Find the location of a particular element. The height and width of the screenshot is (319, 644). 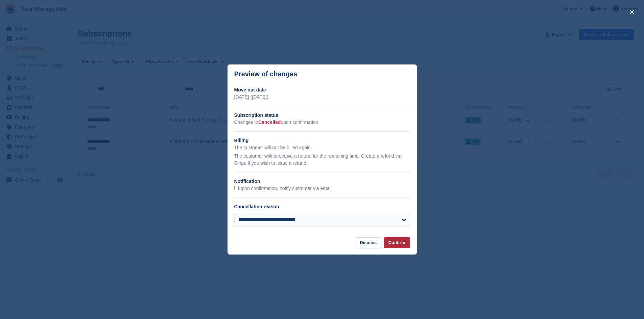

label: Cancellation reason is located at coordinates (257, 207).